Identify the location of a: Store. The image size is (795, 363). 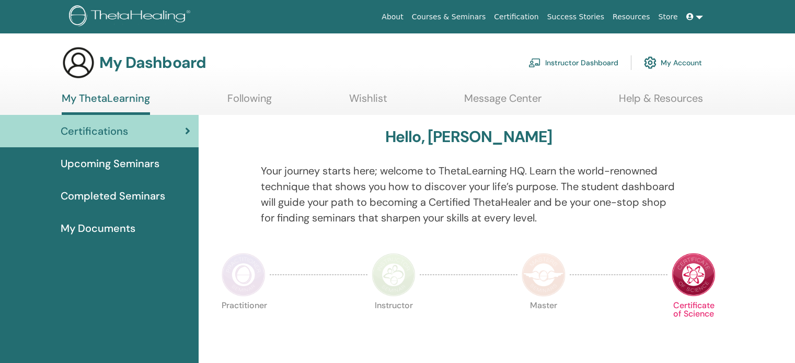
(668, 17).